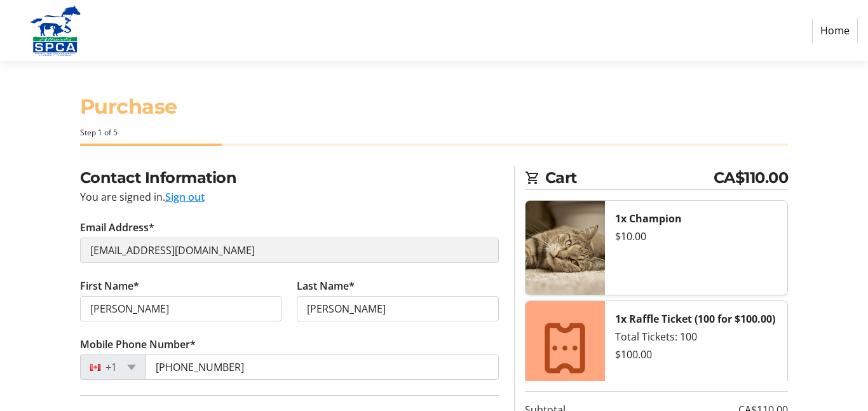 This screenshot has width=868, height=411. What do you see at coordinates (325, 286) in the screenshot?
I see `label: Last Name*` at bounding box center [325, 286].